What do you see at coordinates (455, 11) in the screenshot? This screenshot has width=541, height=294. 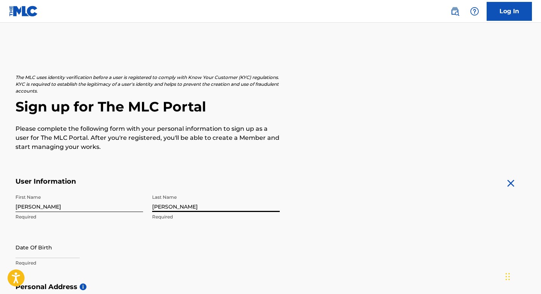 I see `img: search` at bounding box center [455, 11].